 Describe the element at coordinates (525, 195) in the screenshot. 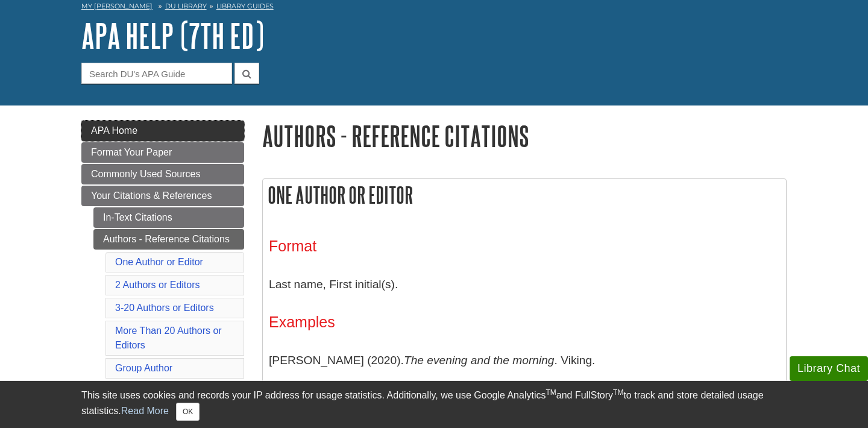

I see `h2: One Author or Editor` at that location.